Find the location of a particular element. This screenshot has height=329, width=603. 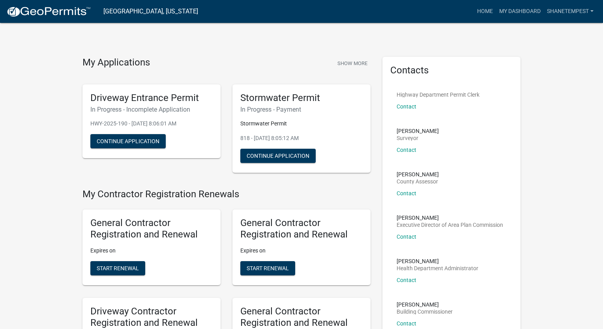

h6: In Progress - Incomplete Application is located at coordinates (152, 109).